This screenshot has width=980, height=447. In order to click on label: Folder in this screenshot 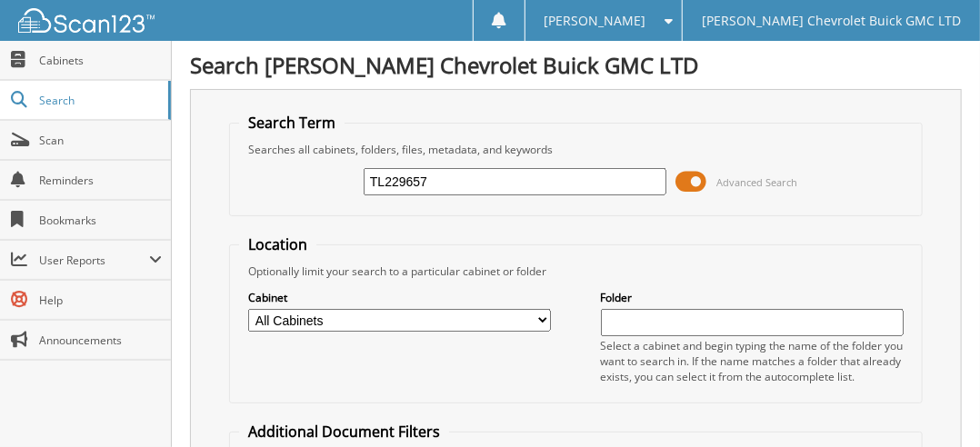, I will do `click(752, 297)`.